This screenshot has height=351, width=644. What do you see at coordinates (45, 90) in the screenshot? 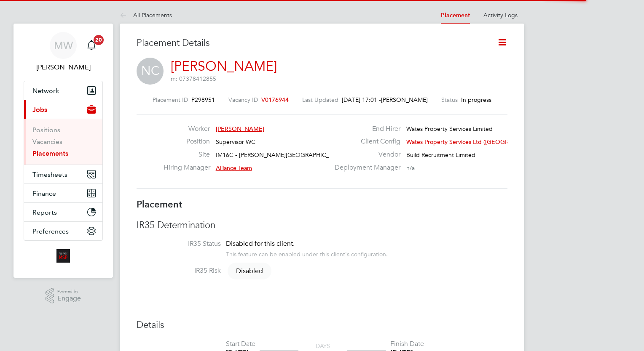
I see `span: Network` at bounding box center [45, 90].